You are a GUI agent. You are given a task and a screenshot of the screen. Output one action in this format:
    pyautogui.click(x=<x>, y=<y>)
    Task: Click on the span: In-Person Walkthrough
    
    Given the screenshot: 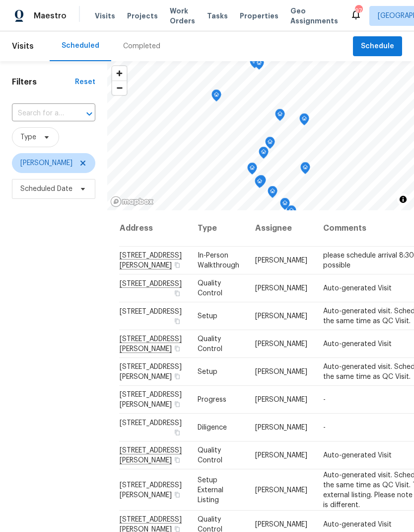 What is the action you would take?
    pyautogui.click(x=218, y=261)
    